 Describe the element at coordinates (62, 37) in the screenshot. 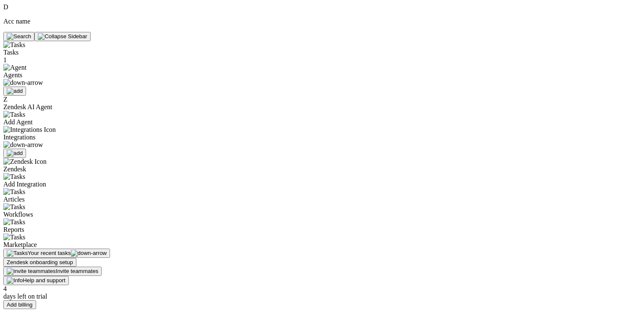

I see `img: Collapse Sidebar` at that location.